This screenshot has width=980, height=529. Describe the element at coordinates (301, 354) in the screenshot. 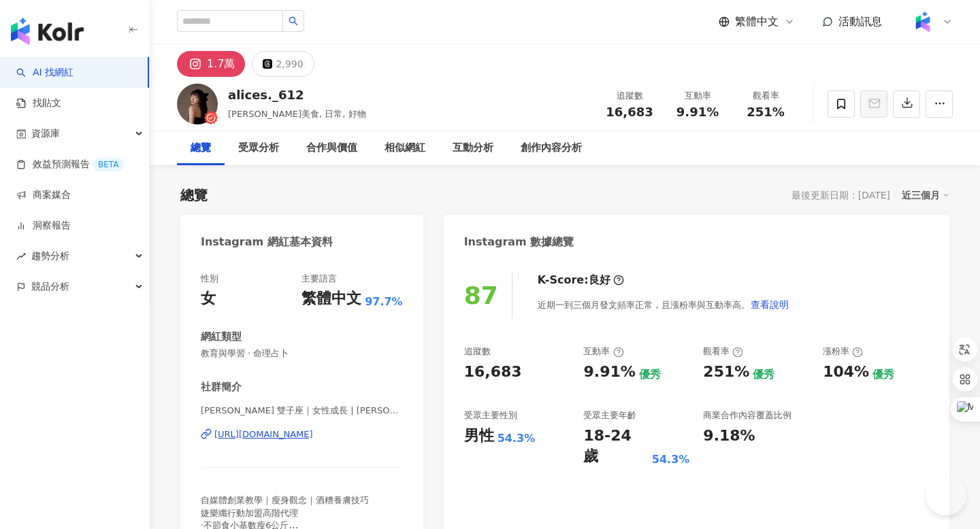

I see `span: 教育與學習 · 命理占卜` at that location.